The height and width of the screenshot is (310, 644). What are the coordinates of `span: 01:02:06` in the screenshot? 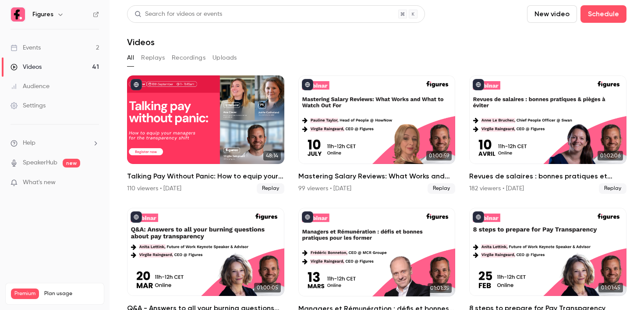 It's located at (611, 156).